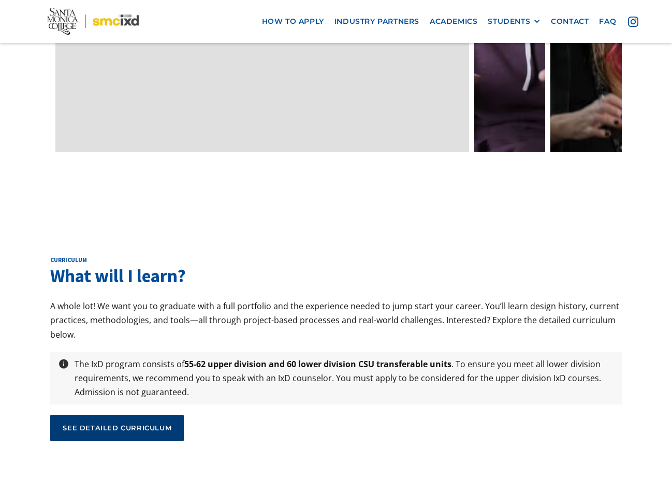 The height and width of the screenshot is (493, 672). What do you see at coordinates (377, 21) in the screenshot?
I see `a: industry partners` at bounding box center [377, 21].